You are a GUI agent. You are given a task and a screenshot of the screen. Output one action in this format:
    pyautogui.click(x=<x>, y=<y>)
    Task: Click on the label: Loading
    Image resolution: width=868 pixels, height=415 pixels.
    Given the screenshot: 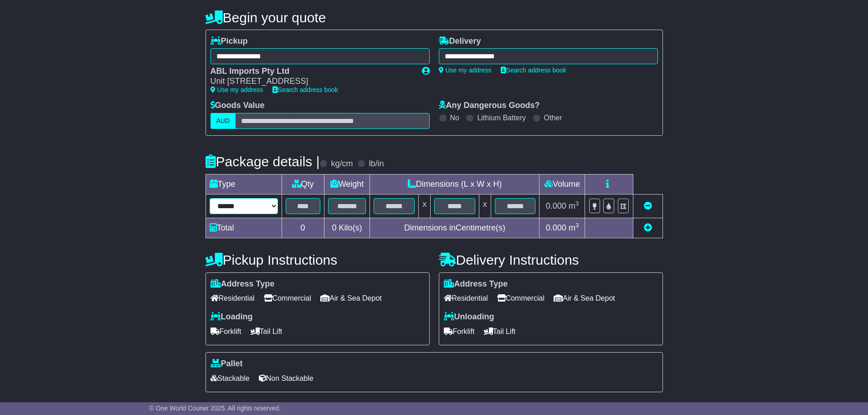 What is the action you would take?
    pyautogui.click(x=231, y=317)
    